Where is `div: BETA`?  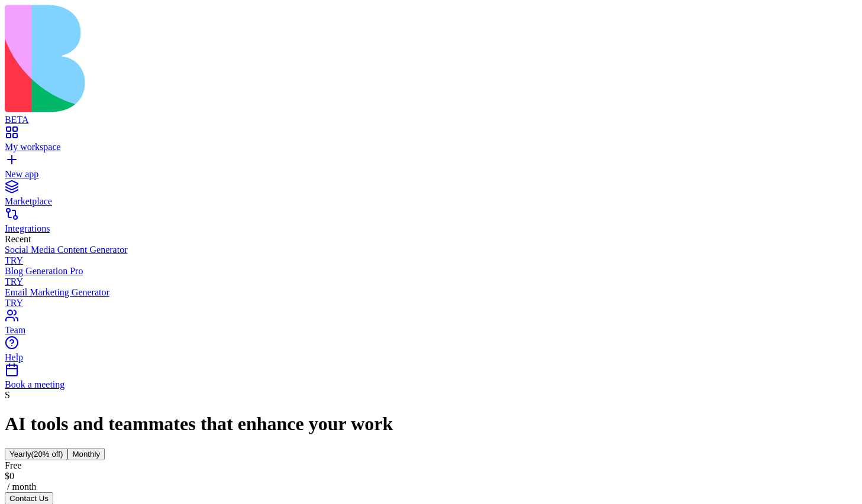
div: BETA is located at coordinates (431, 120).